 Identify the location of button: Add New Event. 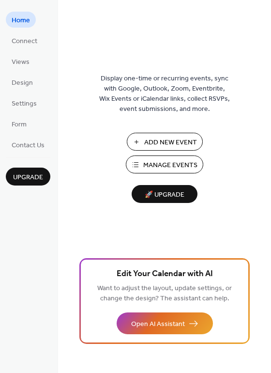
(165, 142).